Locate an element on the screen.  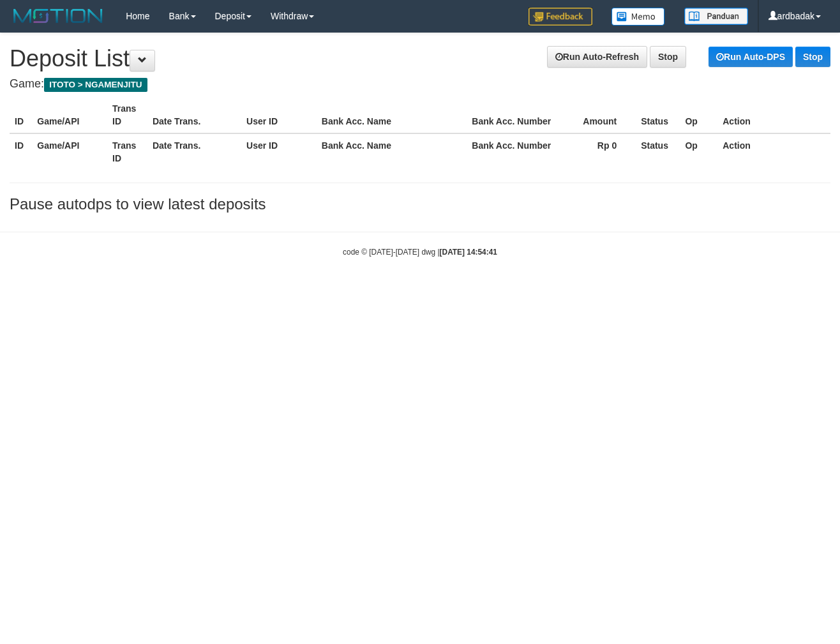
img: Button%20Memo.svg is located at coordinates (638, 17).